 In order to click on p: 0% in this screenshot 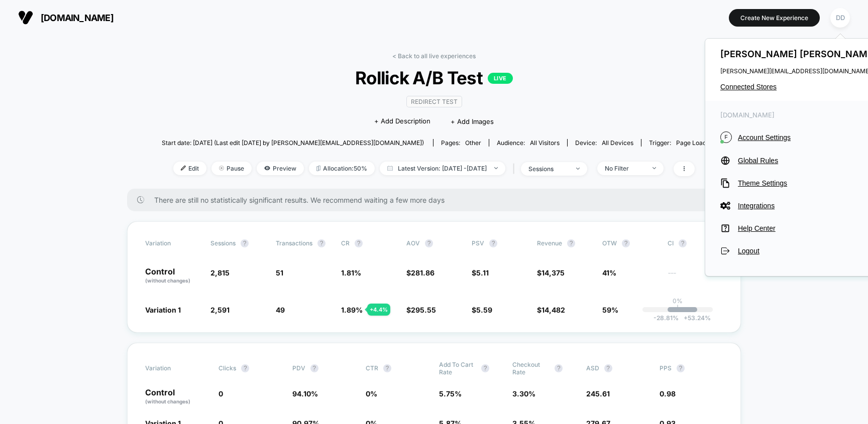, I will do `click(677, 301)`.